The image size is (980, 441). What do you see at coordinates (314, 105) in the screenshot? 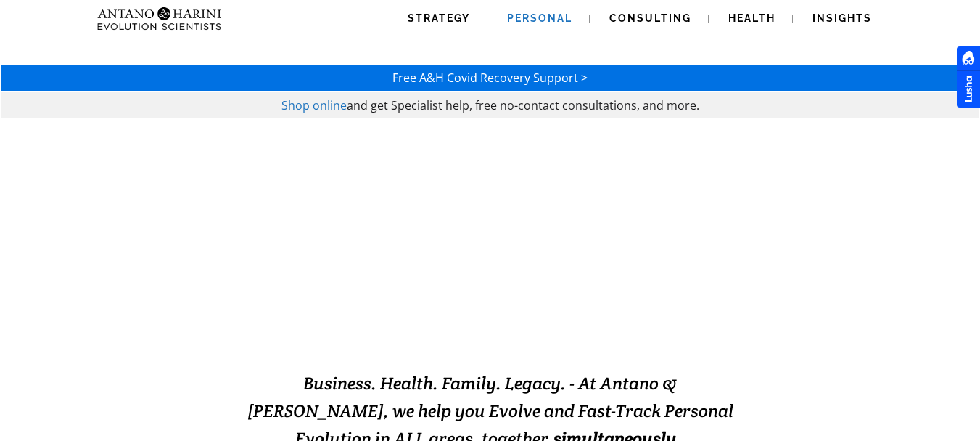
I see `a: Shop online` at bounding box center [314, 105].